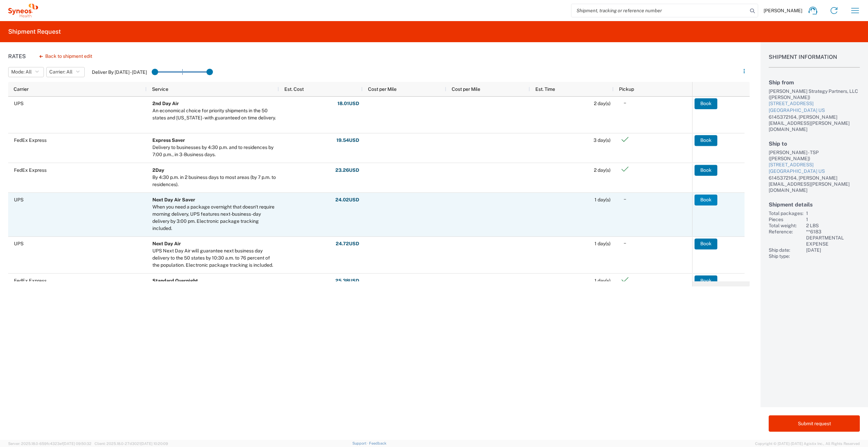 This screenshot has height=447, width=868. What do you see at coordinates (348, 141) in the screenshot?
I see `button: 19.54USD` at bounding box center [348, 141].